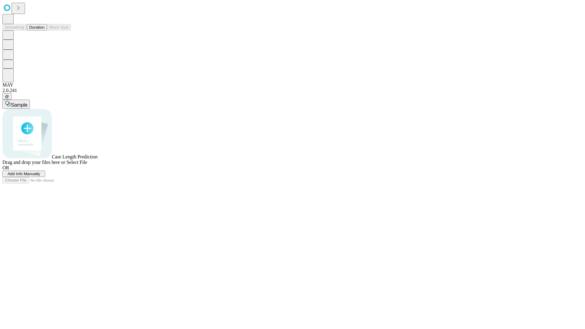 The image size is (585, 329). Describe the element at coordinates (59, 27) in the screenshot. I see `button: Block Size` at that location.